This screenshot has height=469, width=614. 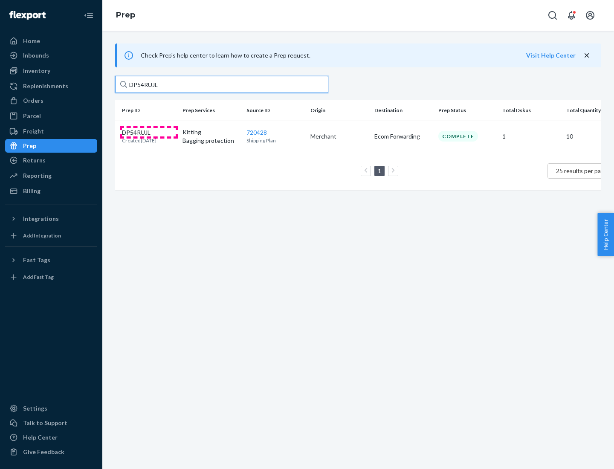 What do you see at coordinates (275, 110) in the screenshot?
I see `th: Source ID` at bounding box center [275, 110].